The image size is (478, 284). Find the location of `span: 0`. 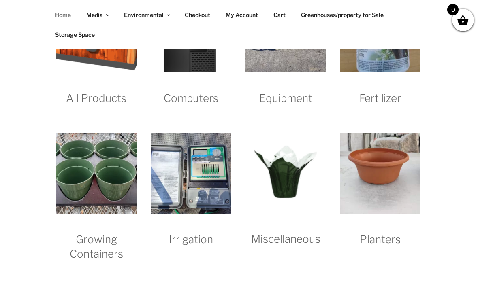

span: 0 is located at coordinates (453, 10).